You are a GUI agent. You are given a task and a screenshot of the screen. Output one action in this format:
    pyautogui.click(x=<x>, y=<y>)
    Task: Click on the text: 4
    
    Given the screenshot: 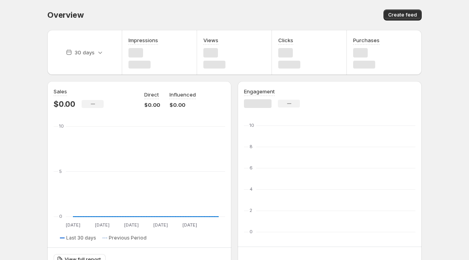 What is the action you would take?
    pyautogui.click(x=251, y=189)
    